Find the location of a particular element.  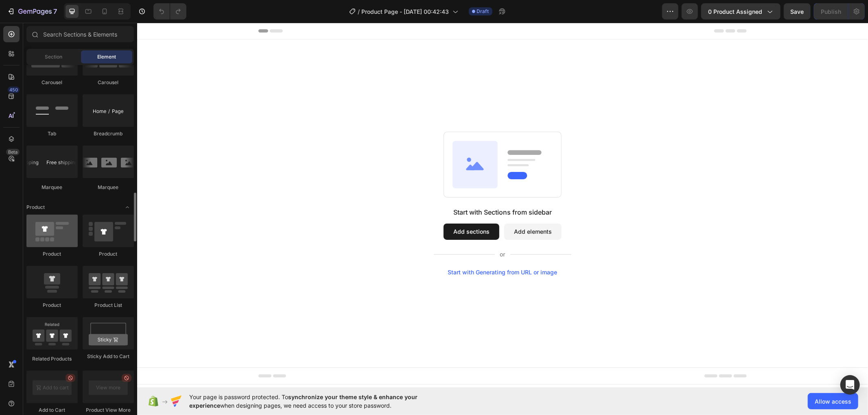

img: website_grey.svg is located at coordinates (16, 24).